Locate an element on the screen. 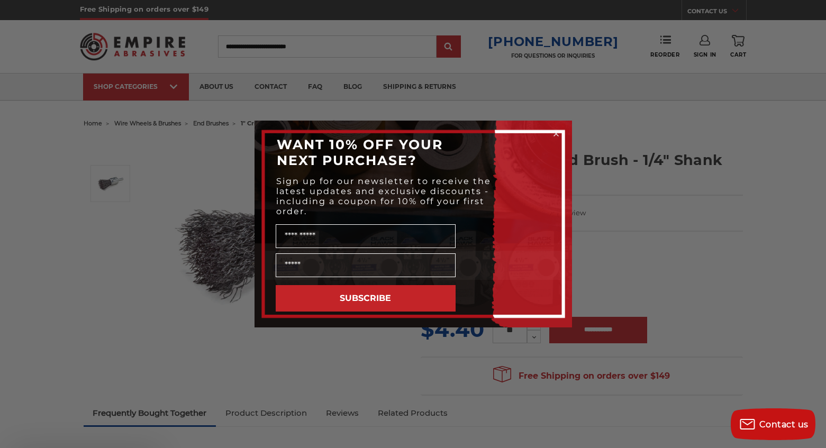 The image size is (826, 448). button: SUBSCRIBE is located at coordinates (366, 299).